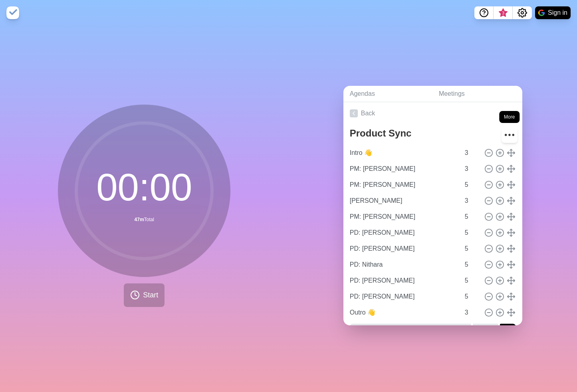 This screenshot has width=577, height=392. What do you see at coordinates (433, 113) in the screenshot?
I see `a: Back` at bounding box center [433, 113].